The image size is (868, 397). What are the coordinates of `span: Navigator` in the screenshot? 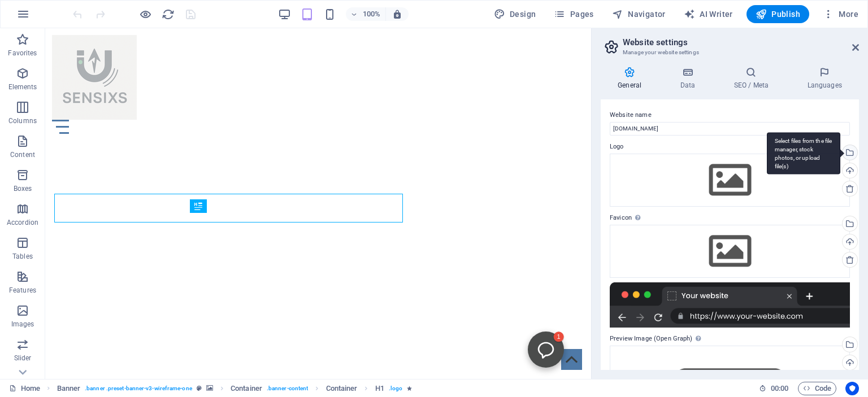 It's located at (638, 14).